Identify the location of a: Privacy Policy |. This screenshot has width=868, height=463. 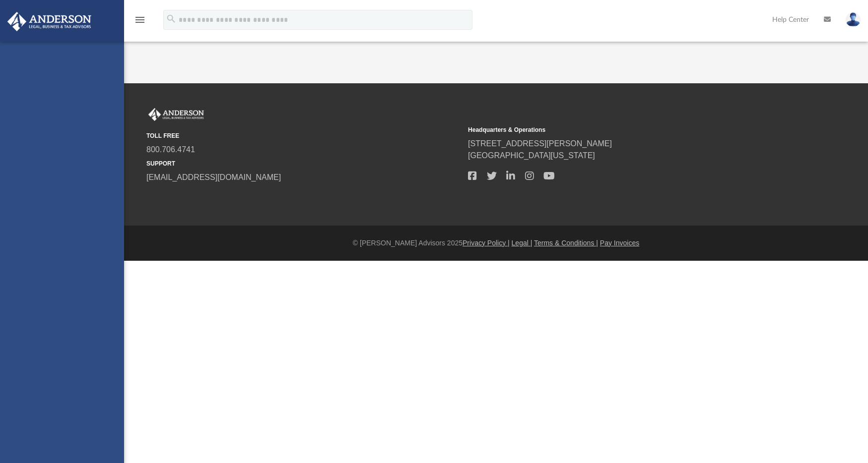
(486, 243).